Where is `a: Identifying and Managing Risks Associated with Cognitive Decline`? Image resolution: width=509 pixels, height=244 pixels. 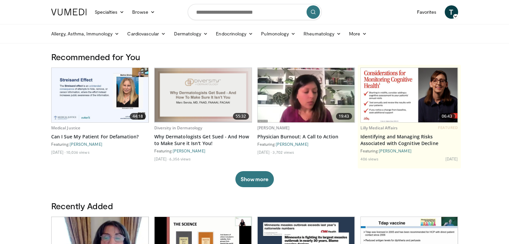 a: Identifying and Managing Risks Associated with Cognitive Decline is located at coordinates (410, 140).